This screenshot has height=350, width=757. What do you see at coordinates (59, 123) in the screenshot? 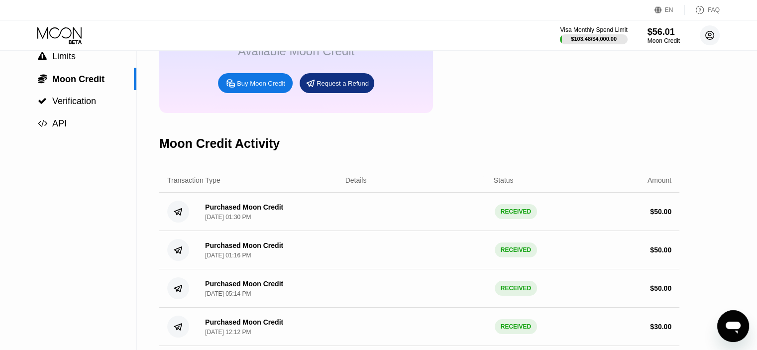
I see `span: API` at bounding box center [59, 123].